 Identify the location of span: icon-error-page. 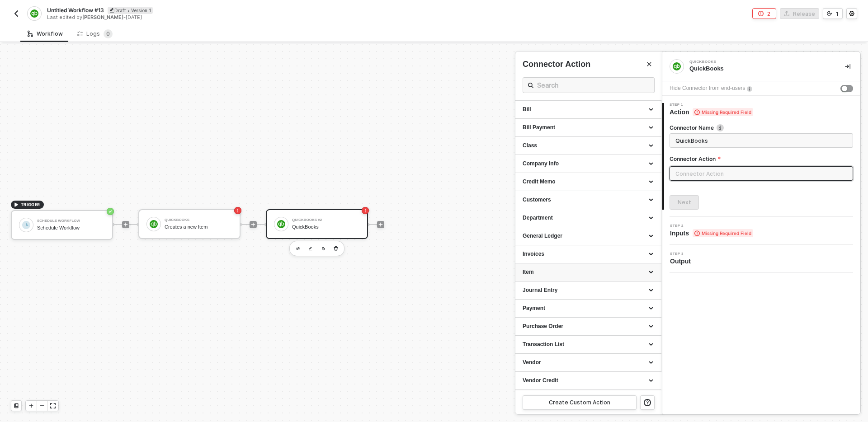
(761, 13).